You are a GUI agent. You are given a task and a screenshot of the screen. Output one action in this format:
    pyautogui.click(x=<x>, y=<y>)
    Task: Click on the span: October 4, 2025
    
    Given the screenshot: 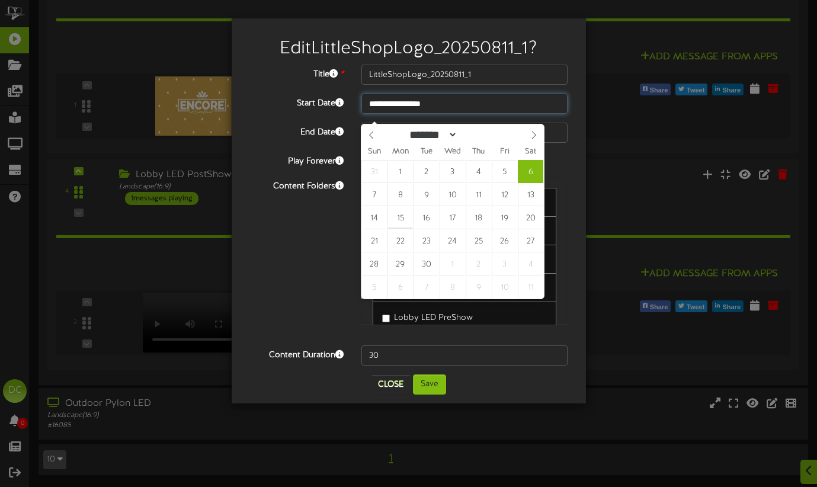 What is the action you would take?
    pyautogui.click(x=530, y=264)
    